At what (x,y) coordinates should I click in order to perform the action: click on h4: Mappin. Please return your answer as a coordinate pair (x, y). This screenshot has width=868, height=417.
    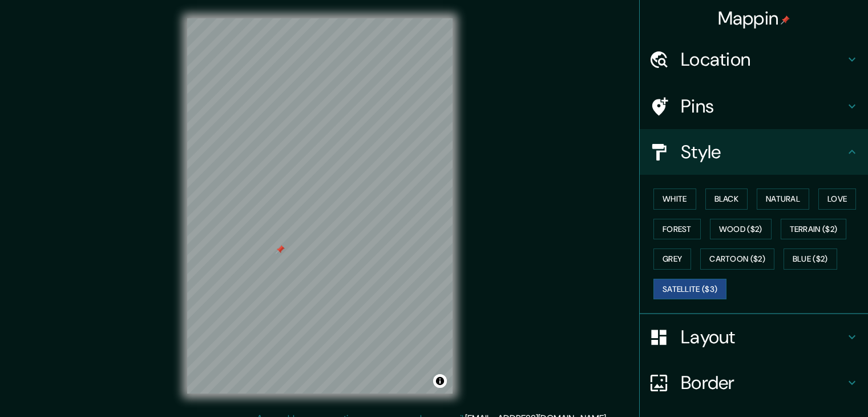
    Looking at the image, I should click on (754, 18).